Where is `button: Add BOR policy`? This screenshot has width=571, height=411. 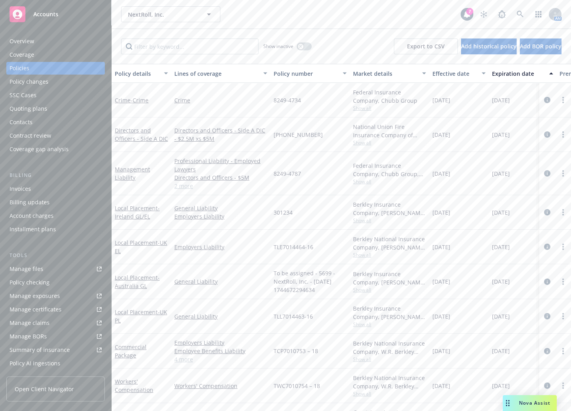
button: Add BOR policy is located at coordinates (540, 46).